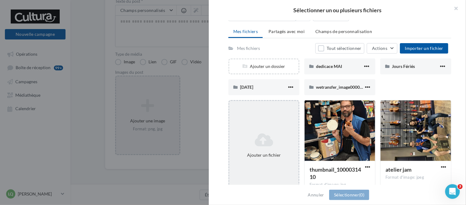  What do you see at coordinates (424, 48) in the screenshot?
I see `span: Importer un fichier` at bounding box center [424, 48].